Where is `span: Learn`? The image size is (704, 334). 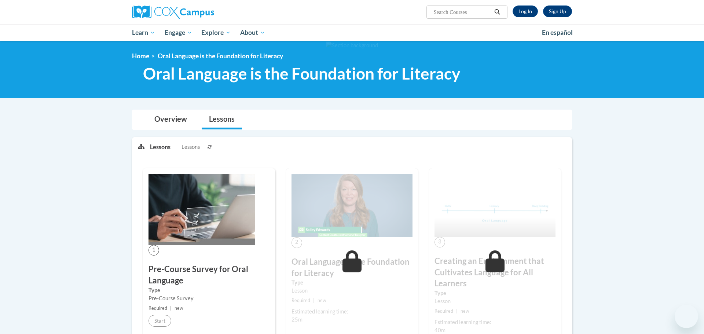 span: Learn is located at coordinates (143, 33).